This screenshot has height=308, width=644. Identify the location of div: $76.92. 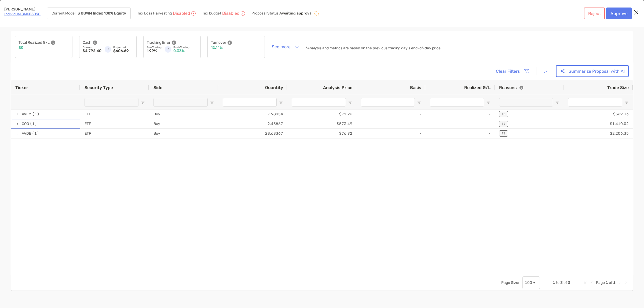
(322, 133).